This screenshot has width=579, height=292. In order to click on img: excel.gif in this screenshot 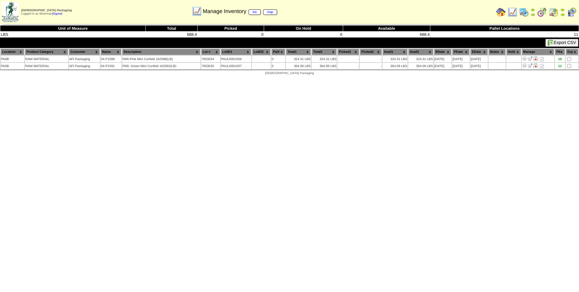, I will do `click(551, 43)`.